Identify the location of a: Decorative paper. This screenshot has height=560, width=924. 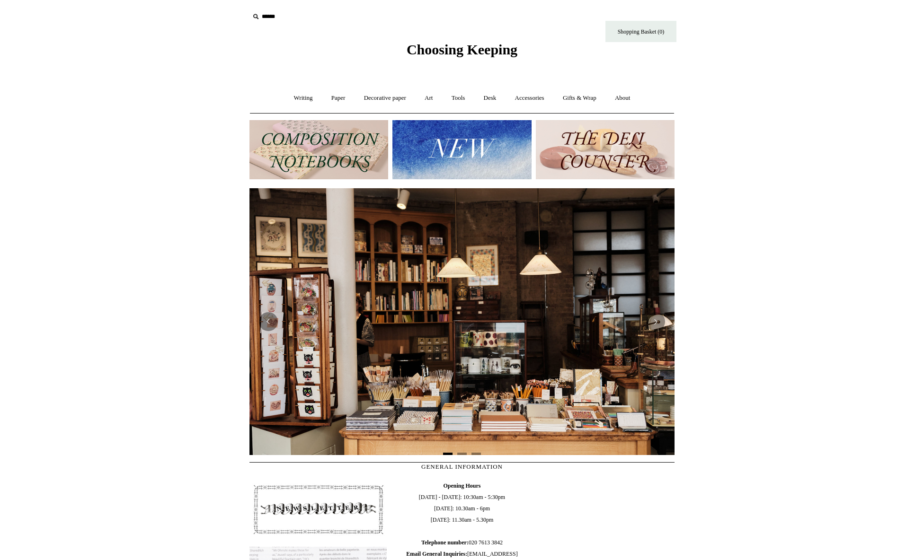
(385, 98).